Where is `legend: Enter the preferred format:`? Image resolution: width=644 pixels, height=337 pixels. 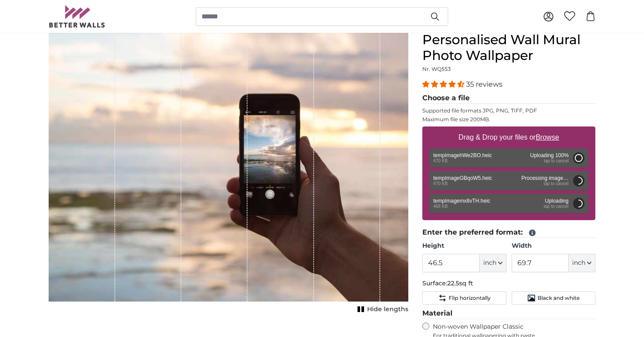
legend: Enter the preferred format: is located at coordinates (508, 232).